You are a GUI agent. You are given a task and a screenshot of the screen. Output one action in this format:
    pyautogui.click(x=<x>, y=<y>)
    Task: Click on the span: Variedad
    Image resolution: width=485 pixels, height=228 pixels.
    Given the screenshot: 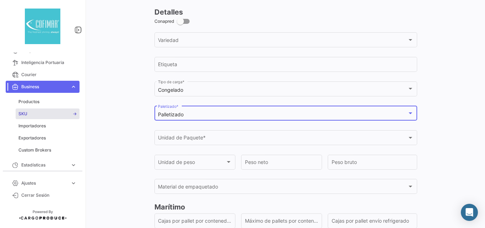 What is the action you would take?
    pyautogui.click(x=283, y=41)
    